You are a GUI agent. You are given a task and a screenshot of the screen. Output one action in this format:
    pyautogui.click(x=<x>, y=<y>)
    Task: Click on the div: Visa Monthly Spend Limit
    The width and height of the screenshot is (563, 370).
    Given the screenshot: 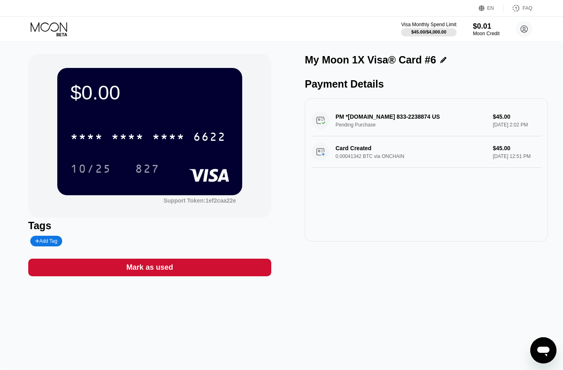 What is the action you would take?
    pyautogui.click(x=428, y=25)
    